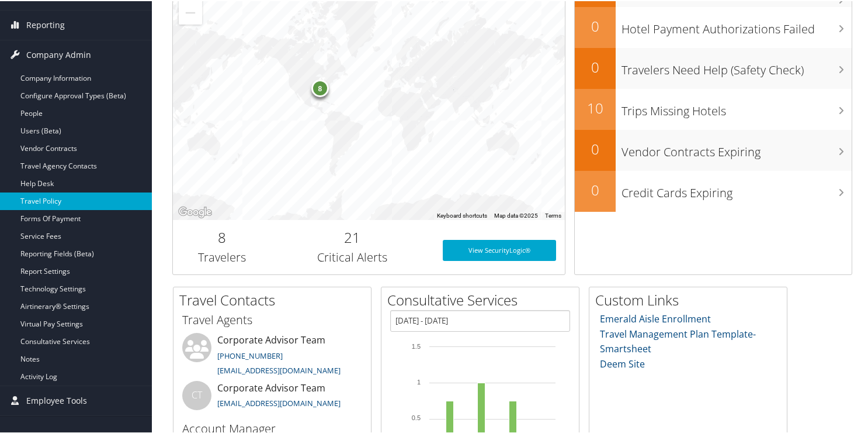 This screenshot has width=868, height=433. I want to click on a: 0Travelers Need Help (Safety Check), so click(714, 67).